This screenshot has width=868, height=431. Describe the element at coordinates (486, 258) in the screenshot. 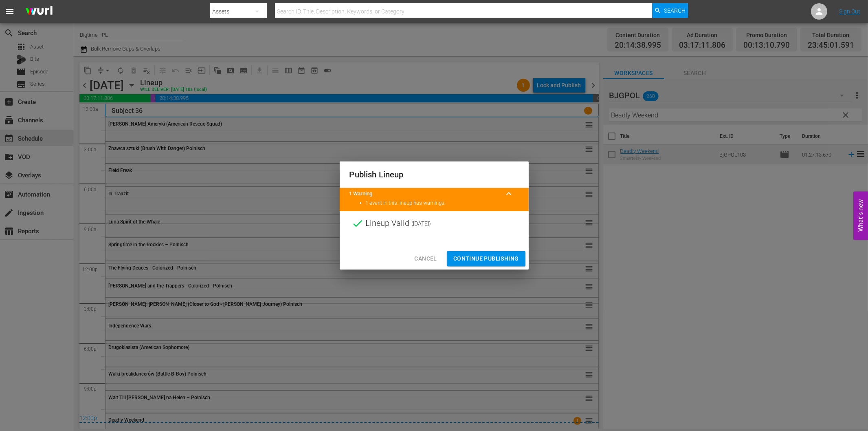

I see `button: Continue Publishing` at that location.